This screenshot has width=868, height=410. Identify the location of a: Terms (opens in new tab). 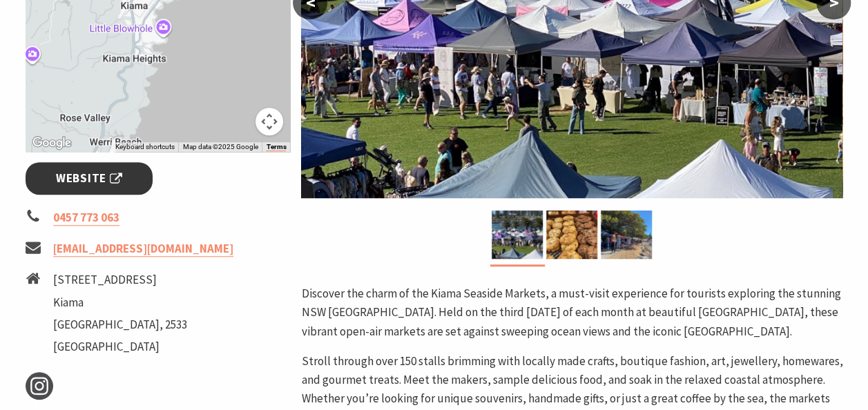
(276, 147).